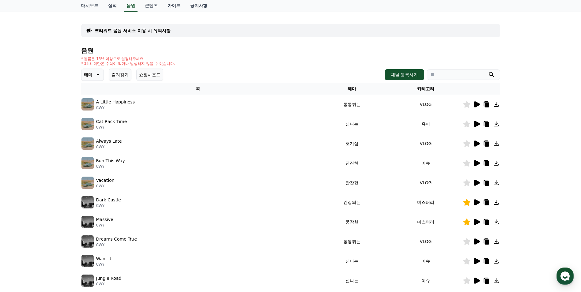 This screenshot has width=581, height=292. I want to click on a: 크리워드 음원 서비스 이용 시 유의사항, so click(133, 31).